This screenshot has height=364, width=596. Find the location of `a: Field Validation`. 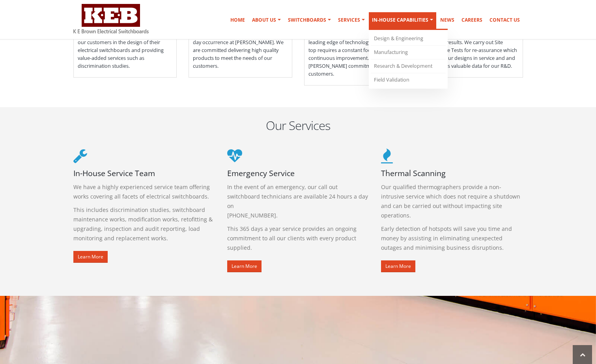

a: Field Validation is located at coordinates (408, 80).